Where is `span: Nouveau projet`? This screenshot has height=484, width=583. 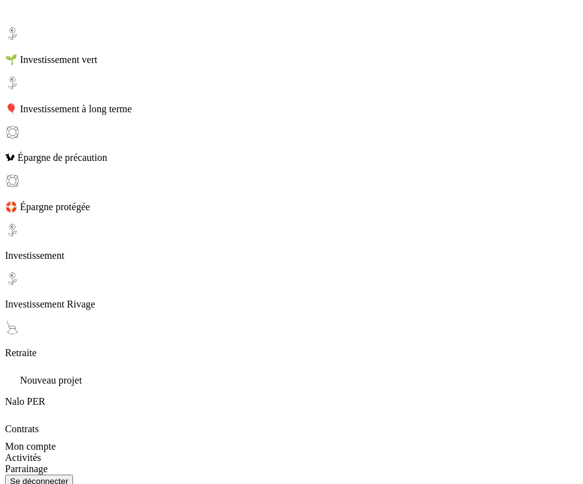
span: Nouveau projet is located at coordinates (51, 380).